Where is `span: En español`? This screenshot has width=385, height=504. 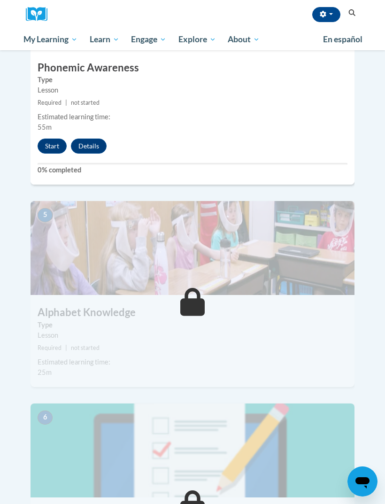
span: En español is located at coordinates (343, 39).